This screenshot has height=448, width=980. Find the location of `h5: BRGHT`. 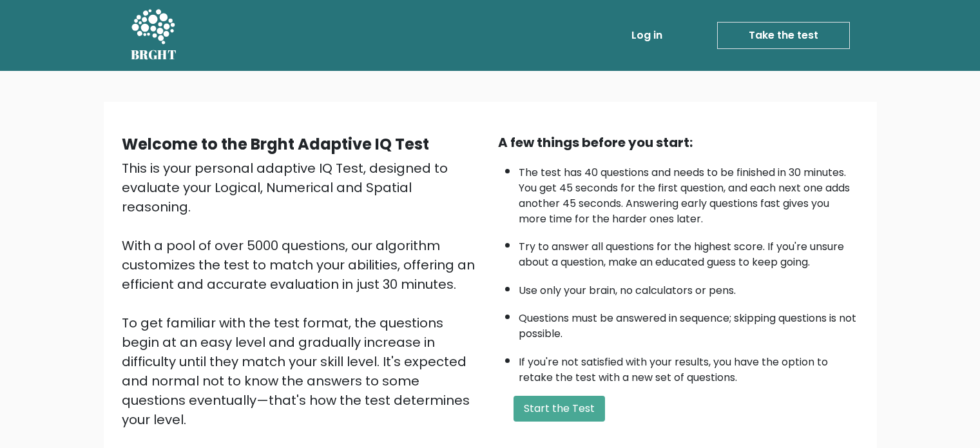

h5: BRGHT is located at coordinates (154, 55).